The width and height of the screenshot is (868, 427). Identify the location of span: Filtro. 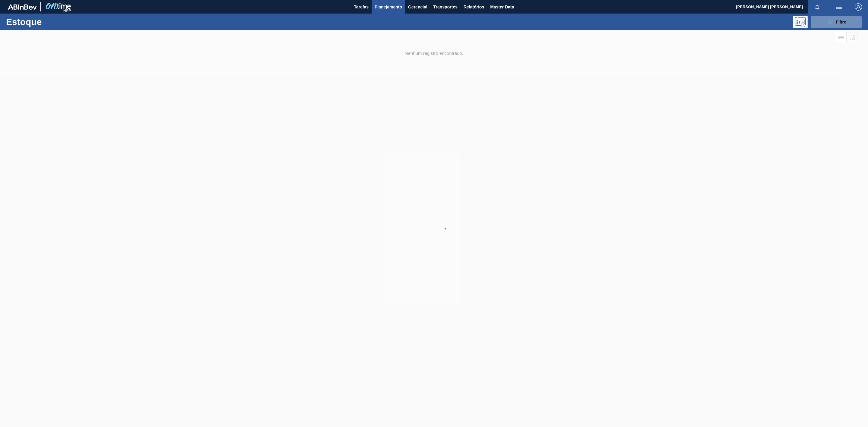
(841, 22).